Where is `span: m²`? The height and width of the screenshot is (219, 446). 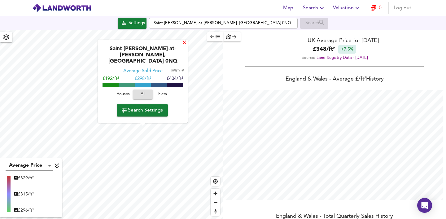 span: m² is located at coordinates (182, 71).